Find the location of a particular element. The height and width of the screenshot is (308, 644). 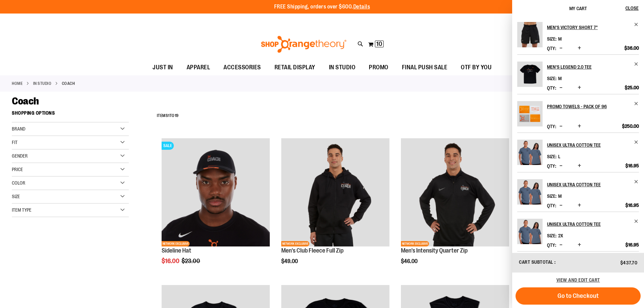

h2: Men's Legend 2.0 Tee is located at coordinates (588, 67).